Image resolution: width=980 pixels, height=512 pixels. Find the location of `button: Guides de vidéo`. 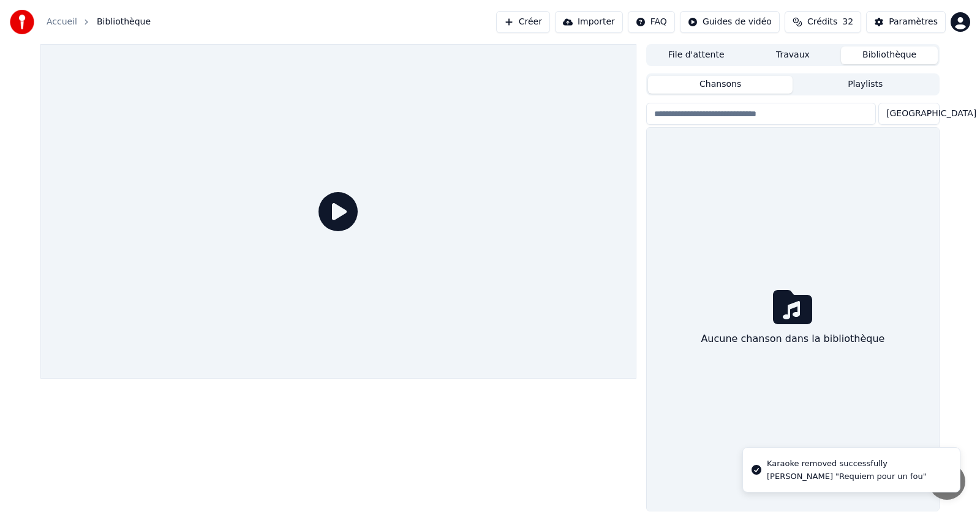

button: Guides de vidéo is located at coordinates (730, 22).